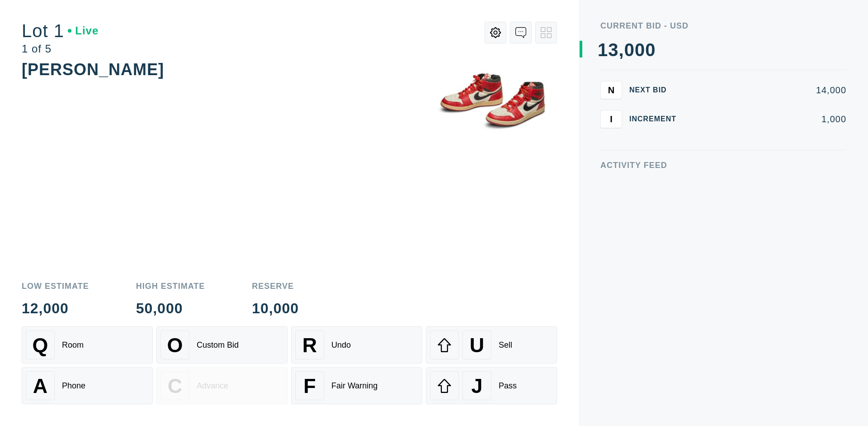  I want to click on button: FFair Warning, so click(357, 386).